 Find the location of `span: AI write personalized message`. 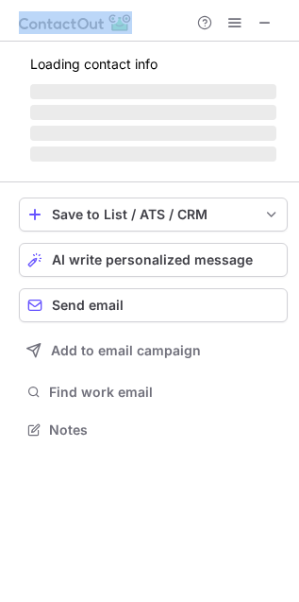

span: AI write personalized message is located at coordinates (152, 260).